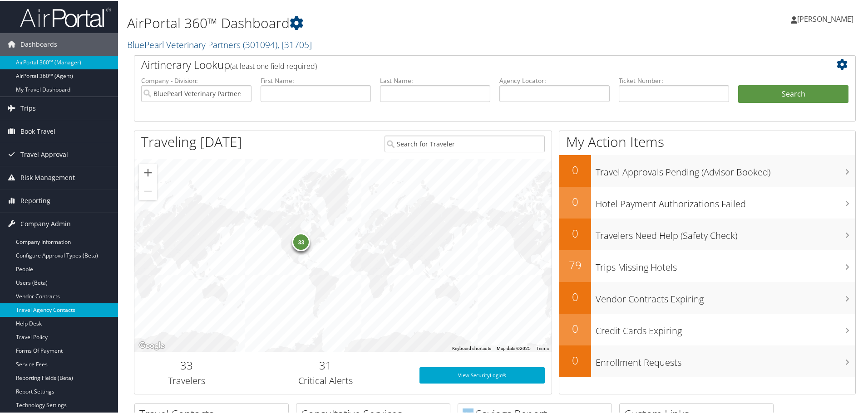  I want to click on span: Trips, so click(28, 108).